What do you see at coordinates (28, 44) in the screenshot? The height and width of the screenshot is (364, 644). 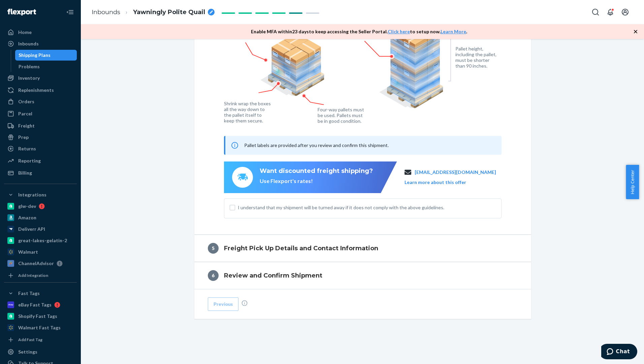 I see `div: Inbounds` at bounding box center [28, 44].